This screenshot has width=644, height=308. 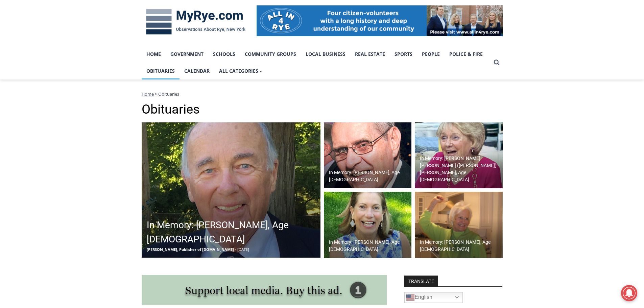 What do you see at coordinates (224, 54) in the screenshot?
I see `a: Schools` at bounding box center [224, 54].